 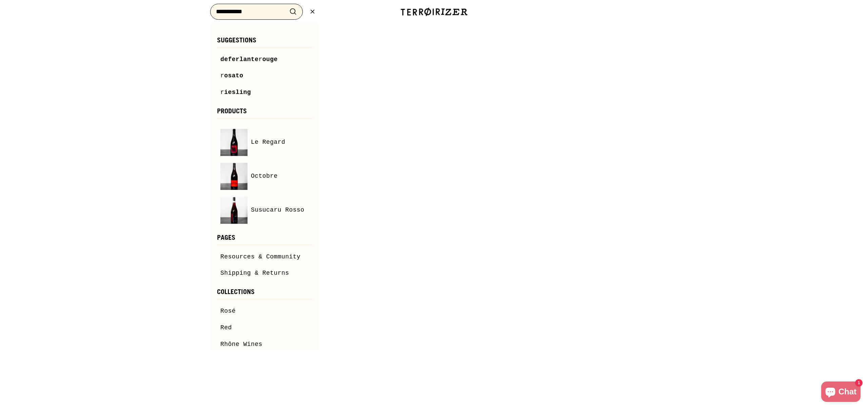 What do you see at coordinates (264, 344) in the screenshot?
I see `a: Rhône Wines` at bounding box center [264, 344].